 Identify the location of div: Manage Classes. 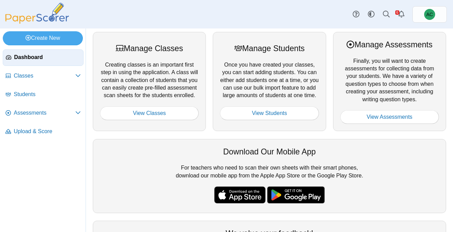
(149, 48).